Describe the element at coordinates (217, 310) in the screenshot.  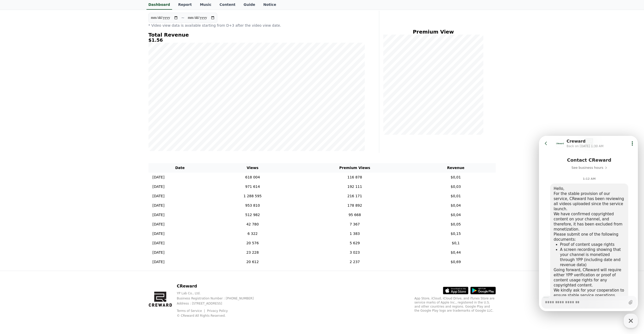
I see `a: Privacy Policy` at that location.